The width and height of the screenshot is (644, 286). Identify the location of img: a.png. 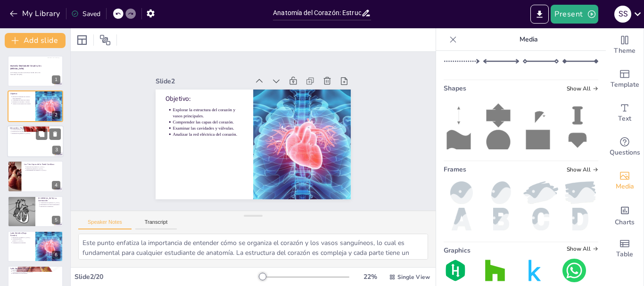
(462, 219).